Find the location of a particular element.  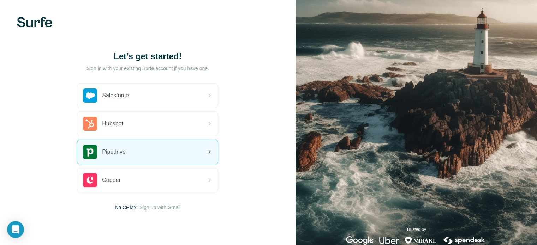

div: Open Intercom Messenger is located at coordinates (16, 230).